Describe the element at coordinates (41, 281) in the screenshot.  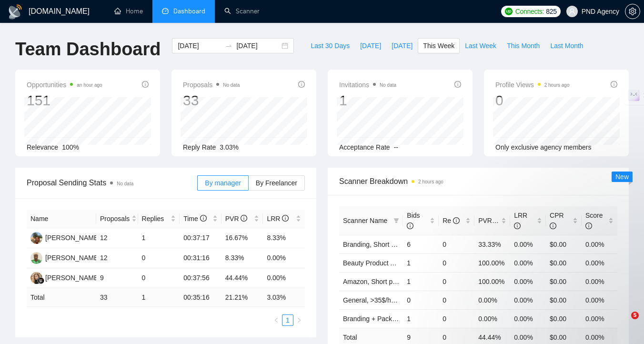
I see `img: gigradar-bm.png` at that location.